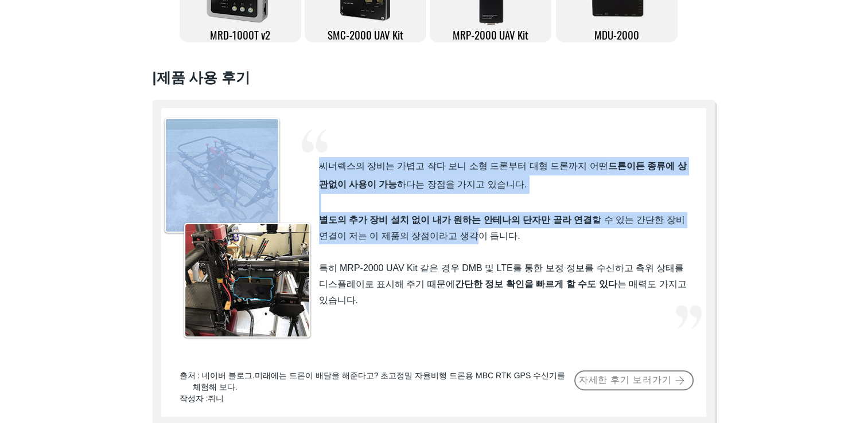  I want to click on span: 씨너렉스의 장비는 가볍고 작다 보니 소형 드론부터 대형 드론까지 어떤 하다는 장점을 가지고 있습니다., so click(502, 175).